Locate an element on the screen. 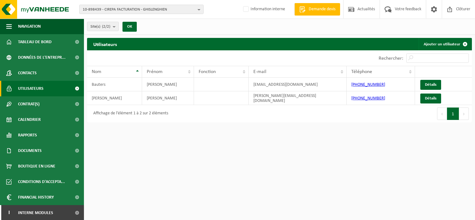  span: Nom is located at coordinates (96, 72).